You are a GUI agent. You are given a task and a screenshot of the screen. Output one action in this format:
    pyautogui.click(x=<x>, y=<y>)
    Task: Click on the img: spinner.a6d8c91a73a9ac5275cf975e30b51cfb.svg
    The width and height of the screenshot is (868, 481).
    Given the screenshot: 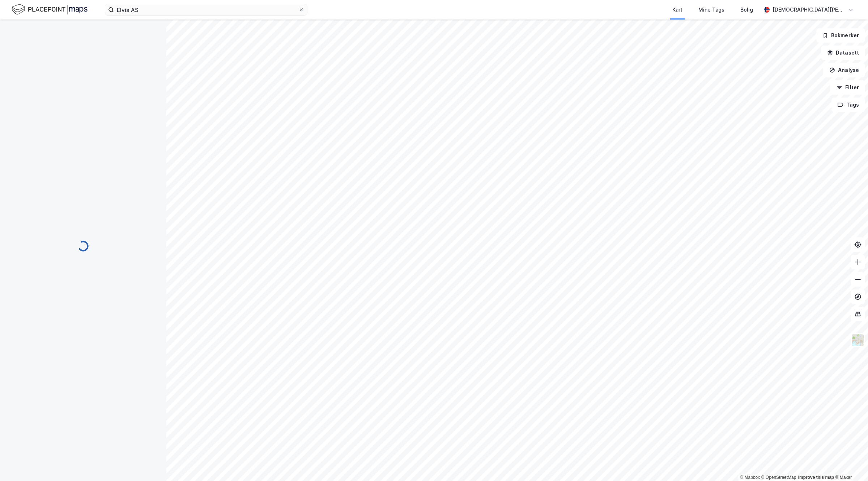 What is the action you would take?
    pyautogui.click(x=83, y=246)
    